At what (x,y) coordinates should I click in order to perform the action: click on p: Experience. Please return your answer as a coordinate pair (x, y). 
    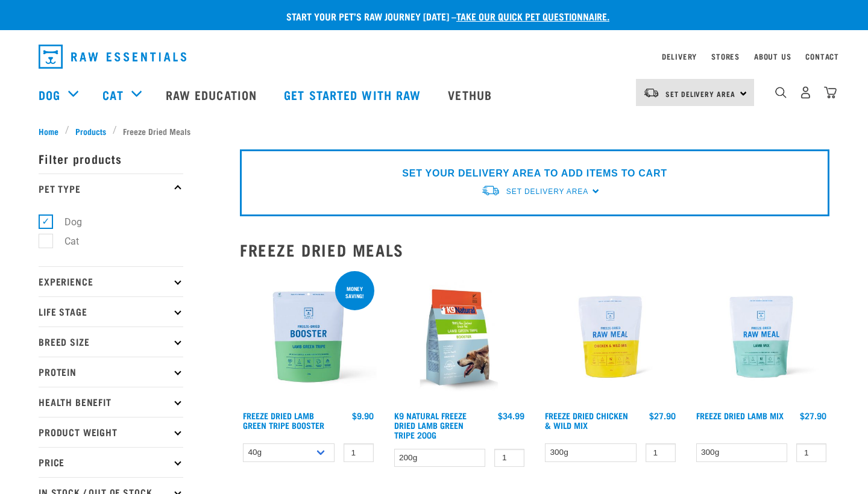
    Looking at the image, I should click on (111, 282).